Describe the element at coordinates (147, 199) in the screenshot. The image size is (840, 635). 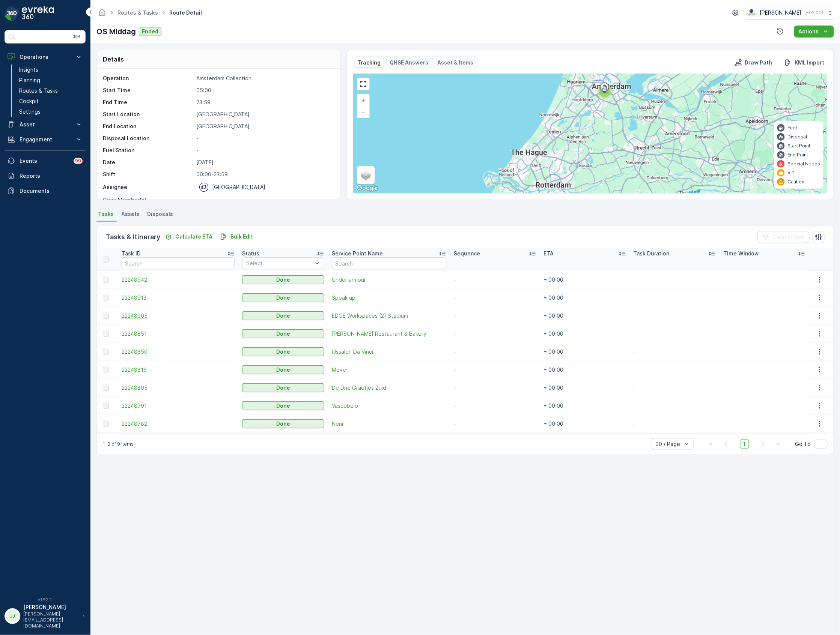
I see `p: Crew Member(s)` at that location.